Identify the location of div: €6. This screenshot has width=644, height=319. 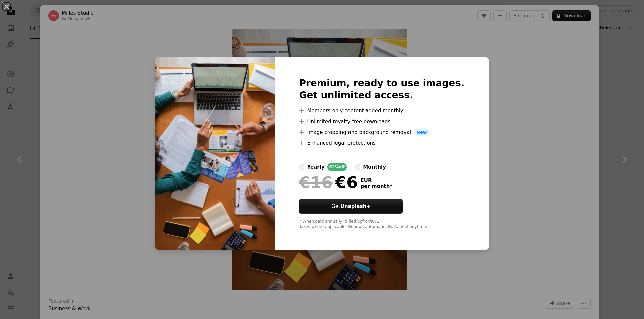
(328, 182).